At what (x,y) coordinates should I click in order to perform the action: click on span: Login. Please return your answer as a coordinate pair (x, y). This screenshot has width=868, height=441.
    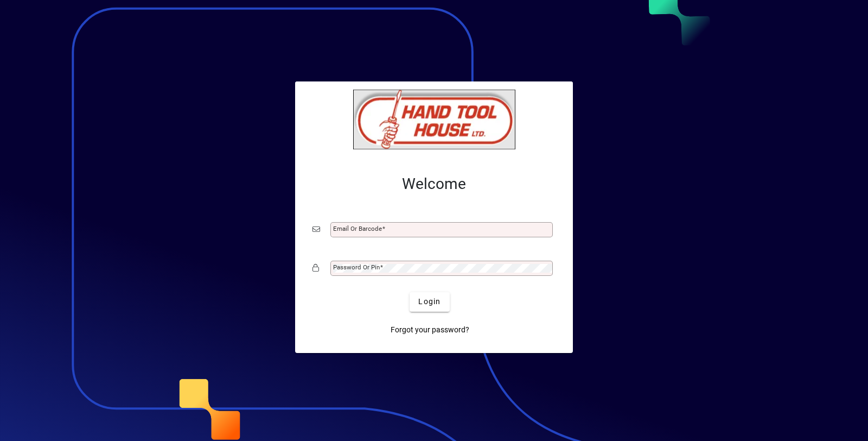
    Looking at the image, I should click on (430, 302).